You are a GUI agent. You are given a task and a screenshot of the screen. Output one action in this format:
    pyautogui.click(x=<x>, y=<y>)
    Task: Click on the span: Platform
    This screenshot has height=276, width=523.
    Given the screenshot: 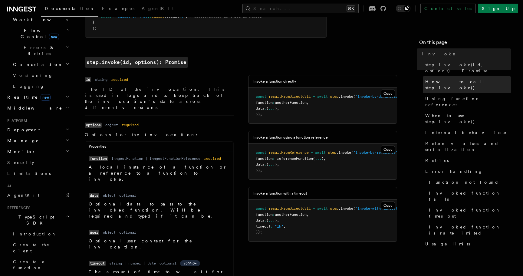 What is the action you would take?
    pyautogui.click(x=16, y=121)
    